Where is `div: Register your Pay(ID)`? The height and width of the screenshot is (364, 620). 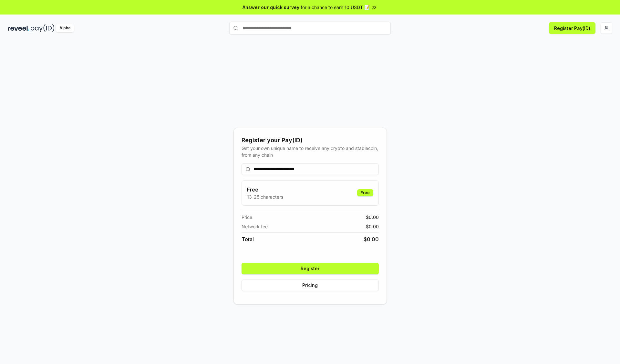 div: Register your Pay(ID) is located at coordinates (310, 140).